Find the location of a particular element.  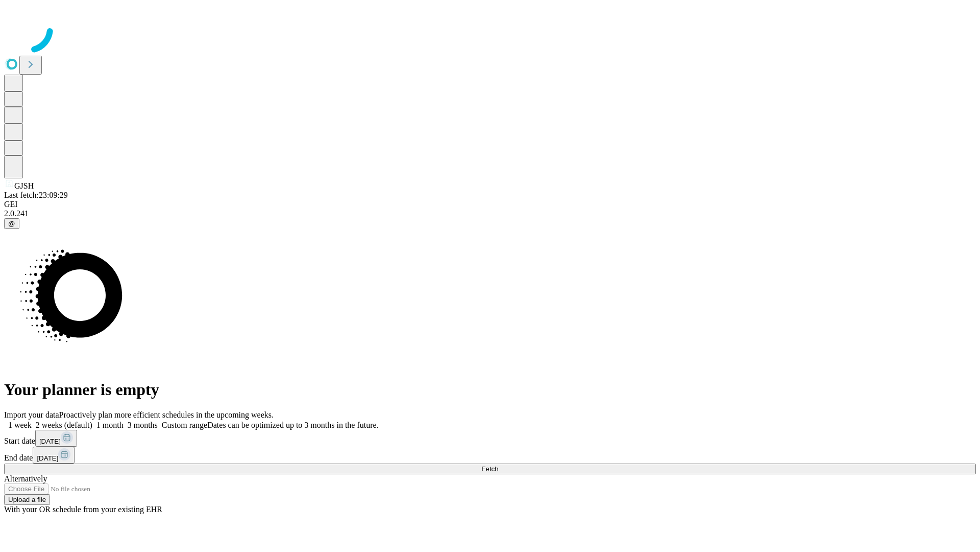

span: With your OR schedule from your existing EHR is located at coordinates (83, 509).